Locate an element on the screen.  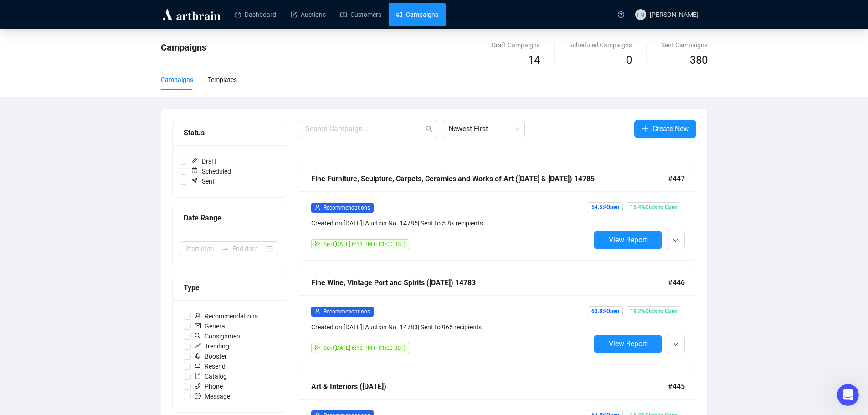
img: logo is located at coordinates (191, 15).